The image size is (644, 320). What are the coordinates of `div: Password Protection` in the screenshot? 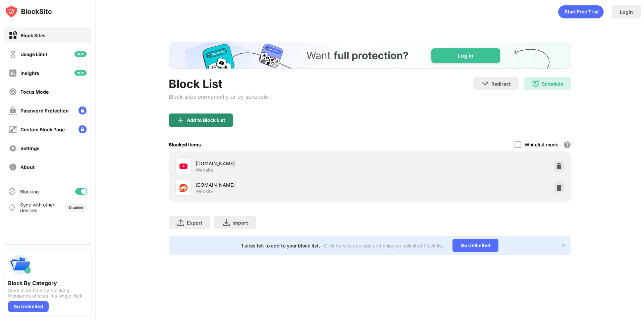 It's located at (44, 110).